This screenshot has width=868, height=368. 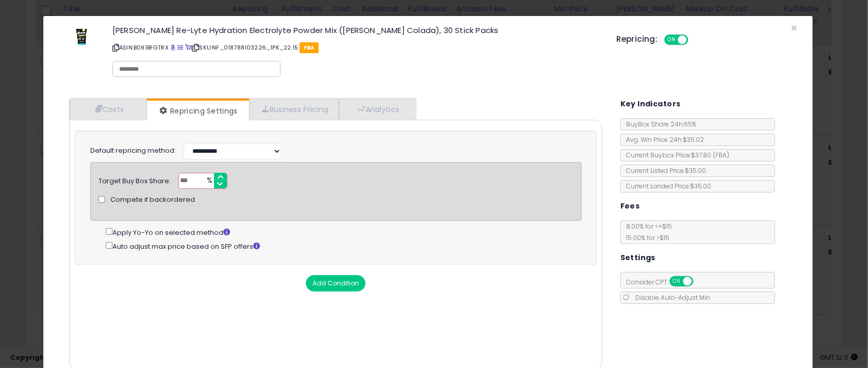 I want to click on a: Analytics, so click(x=377, y=109).